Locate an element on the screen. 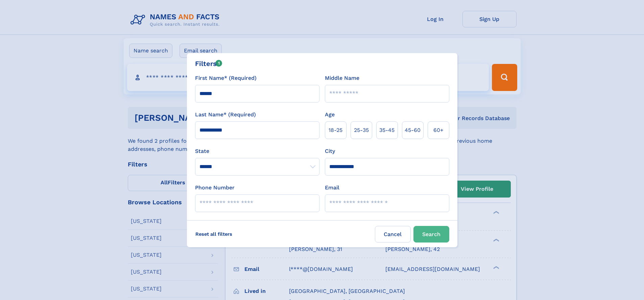 The width and height of the screenshot is (644, 300). label: Reset all filters is located at coordinates (214, 235).